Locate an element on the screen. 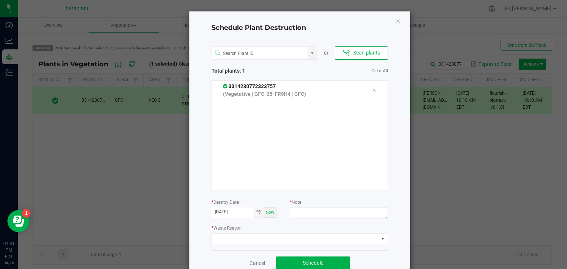 The width and height of the screenshot is (567, 269). span: 3314230772323757 is located at coordinates (249, 86).